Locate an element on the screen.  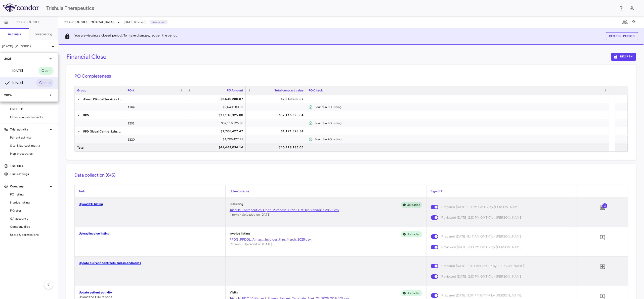
div: 2024 is located at coordinates (29, 95).